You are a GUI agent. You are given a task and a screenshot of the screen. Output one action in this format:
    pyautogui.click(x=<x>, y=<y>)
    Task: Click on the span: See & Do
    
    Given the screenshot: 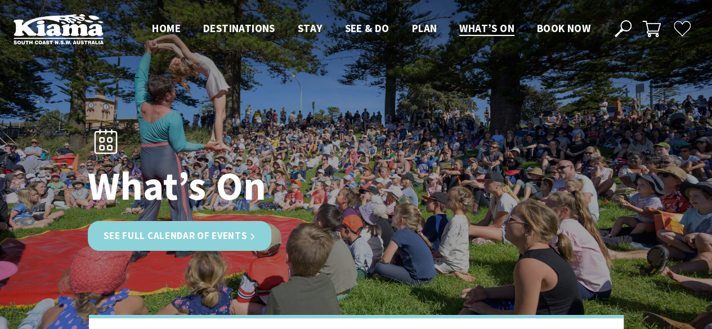 What is the action you would take?
    pyautogui.click(x=367, y=28)
    